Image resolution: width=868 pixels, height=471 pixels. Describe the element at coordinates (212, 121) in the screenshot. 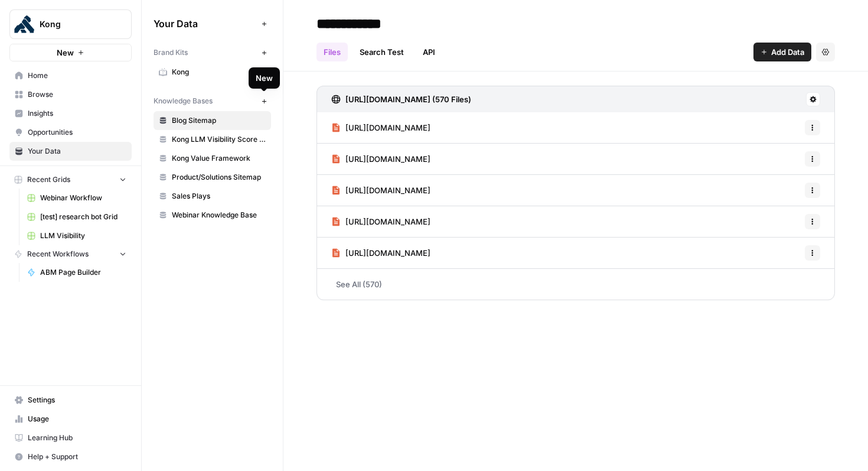

I see `a: Blog Sitemap` at that location.